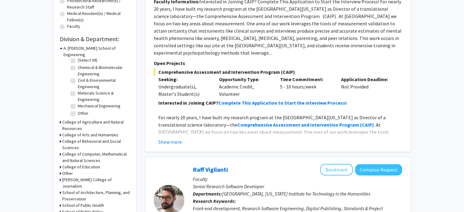  What do you see at coordinates (210, 169) in the screenshot?
I see `a: Raff Viglianti` at bounding box center [210, 169].